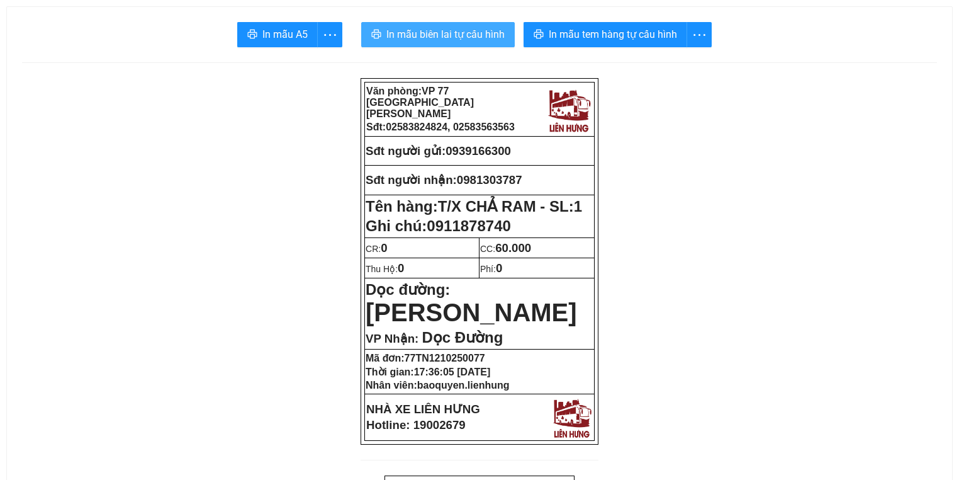  What do you see at coordinates (405, 150) in the screenshot?
I see `strong: Sđt người gửi:` at bounding box center [405, 150].